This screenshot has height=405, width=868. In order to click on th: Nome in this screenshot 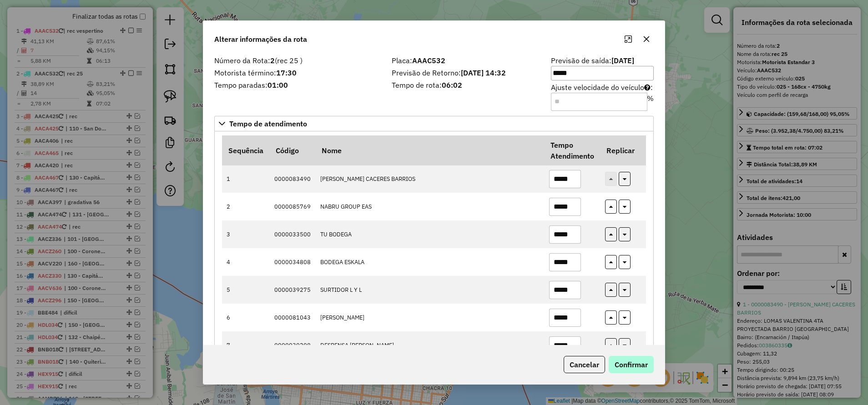, I will do `click(430, 150)`.